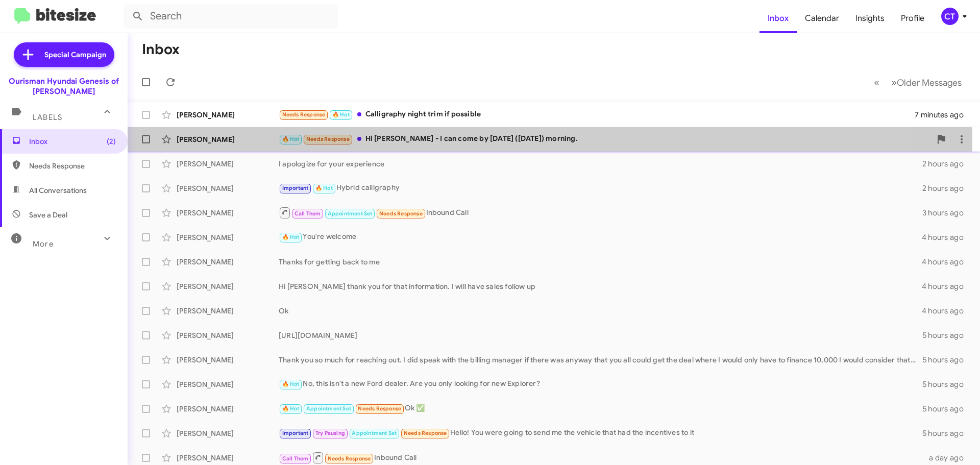 Image resolution: width=980 pixels, height=465 pixels. Describe the element at coordinates (600, 164) in the screenshot. I see `div: I apologize for your experience` at that location.